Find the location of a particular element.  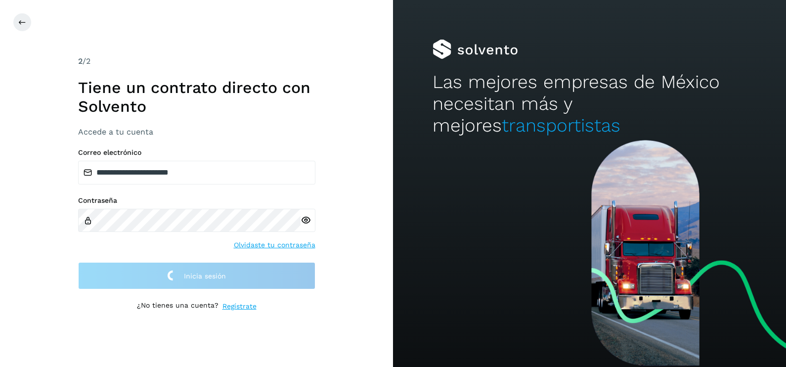

span: Inicia sesión is located at coordinates (205, 276).